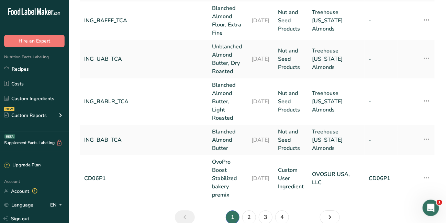 This screenshot has height=223, width=446. What do you see at coordinates (227, 140) in the screenshot?
I see `a: Blanched Almond Butter` at bounding box center [227, 140].